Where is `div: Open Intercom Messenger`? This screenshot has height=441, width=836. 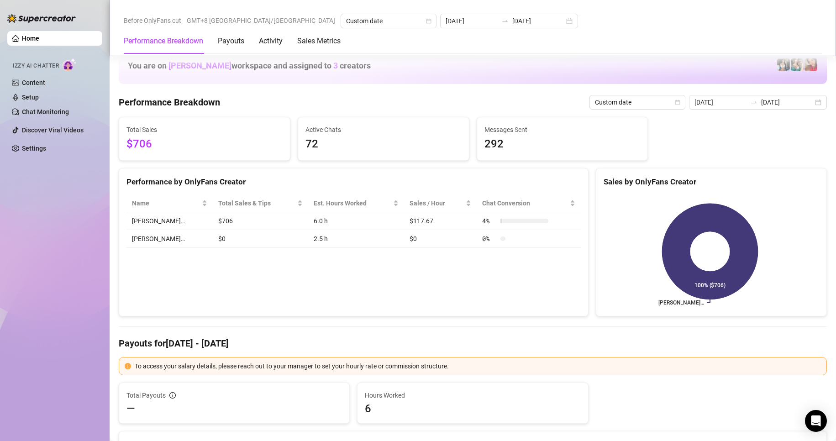
div: Open Intercom Messenger is located at coordinates (815, 421).